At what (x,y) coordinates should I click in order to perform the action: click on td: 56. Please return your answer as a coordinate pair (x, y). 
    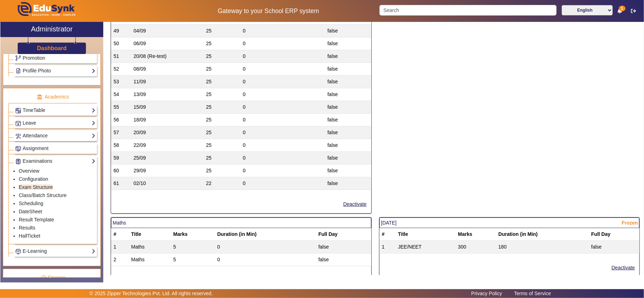
    Looking at the image, I should click on (121, 120).